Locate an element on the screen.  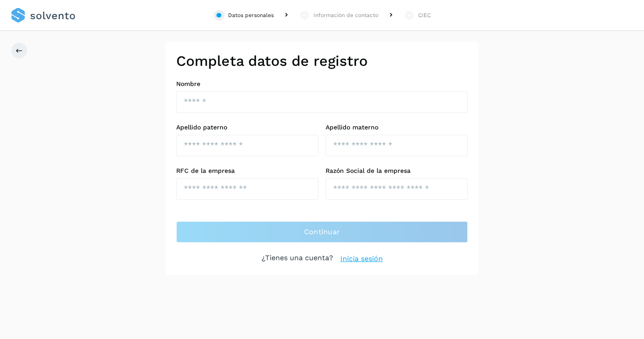
button: Continuar is located at coordinates (322, 232).